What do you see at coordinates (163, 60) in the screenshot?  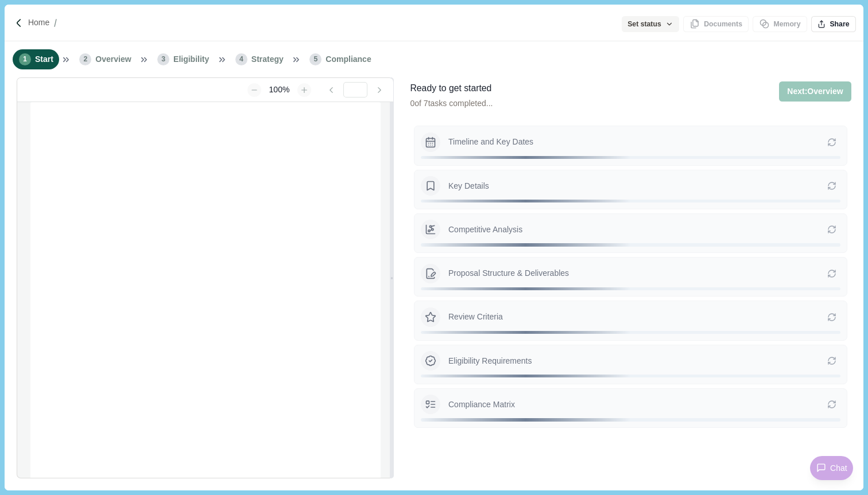 I see `span: 3` at bounding box center [163, 60].